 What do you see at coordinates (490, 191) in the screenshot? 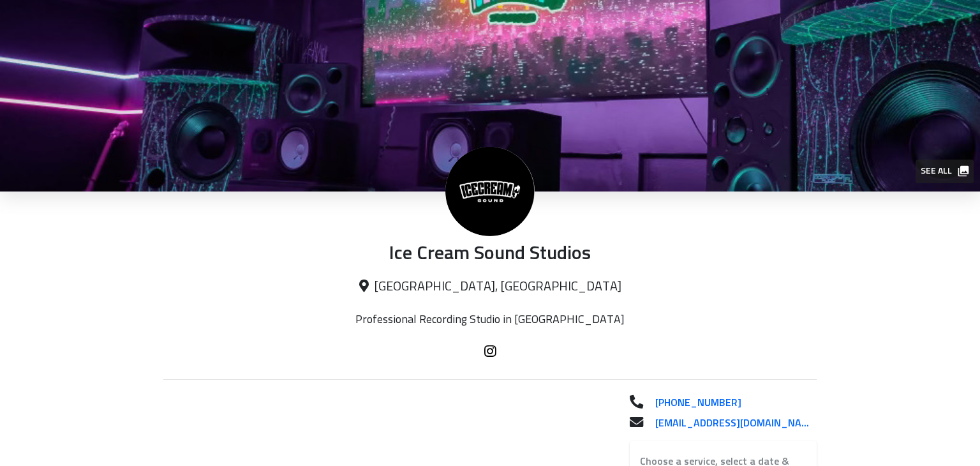
I see `img: Ice Cream Sound Studios` at bounding box center [490, 191].